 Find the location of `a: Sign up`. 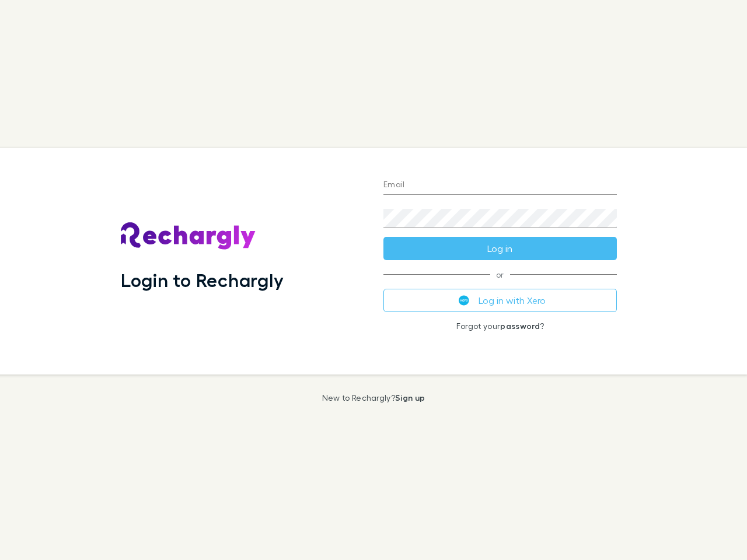

a: Sign up is located at coordinates (410, 398).